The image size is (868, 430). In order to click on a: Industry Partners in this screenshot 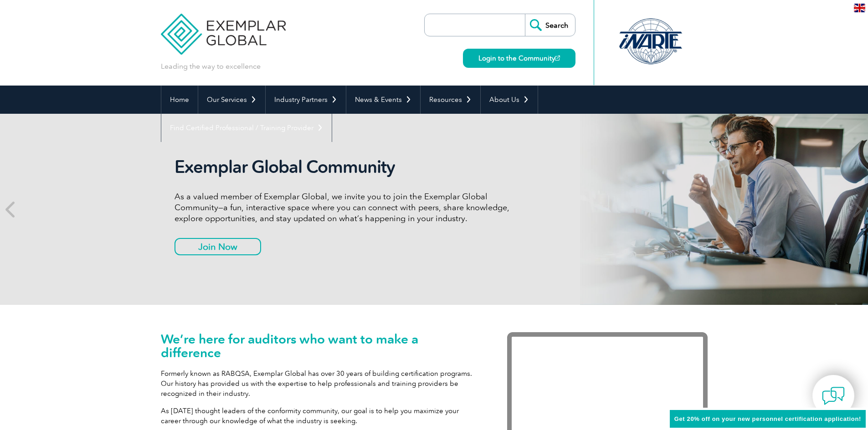, I will do `click(306, 99)`.